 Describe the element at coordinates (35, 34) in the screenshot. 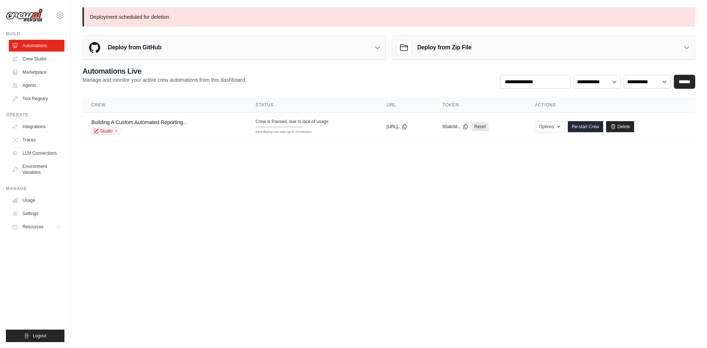

I see `div: Build` at that location.